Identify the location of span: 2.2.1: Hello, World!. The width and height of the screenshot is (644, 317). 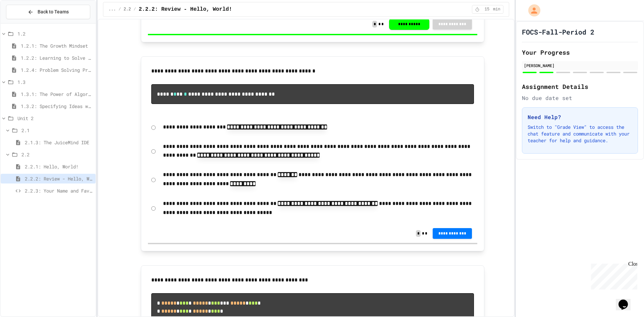
(58, 166).